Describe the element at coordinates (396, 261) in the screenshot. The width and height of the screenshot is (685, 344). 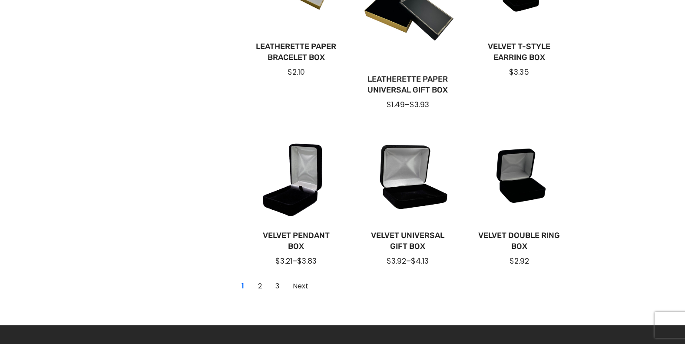
I see `span: $3.92` at that location.